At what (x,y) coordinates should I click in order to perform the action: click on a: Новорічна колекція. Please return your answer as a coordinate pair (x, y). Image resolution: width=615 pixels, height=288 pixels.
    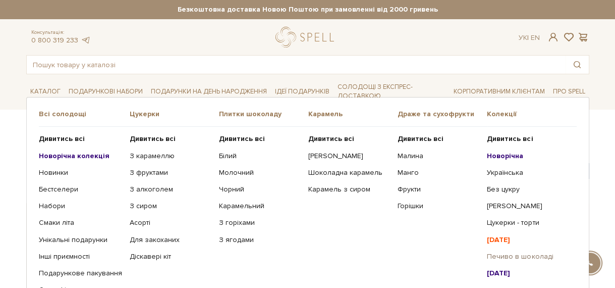
    Looking at the image, I should click on (80, 156).